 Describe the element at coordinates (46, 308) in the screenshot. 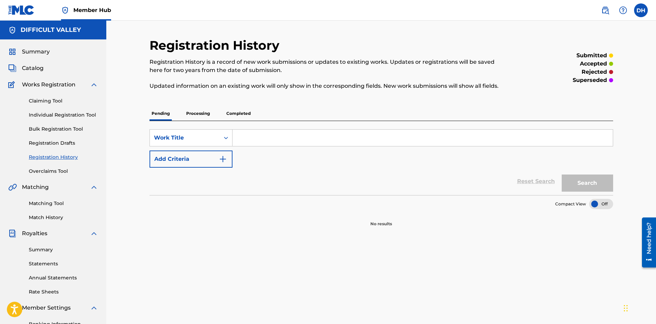

I see `span: Member Settings` at that location.